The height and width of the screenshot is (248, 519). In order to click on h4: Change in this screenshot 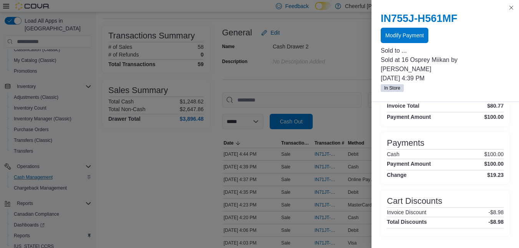, I will do `click(396, 175)`.